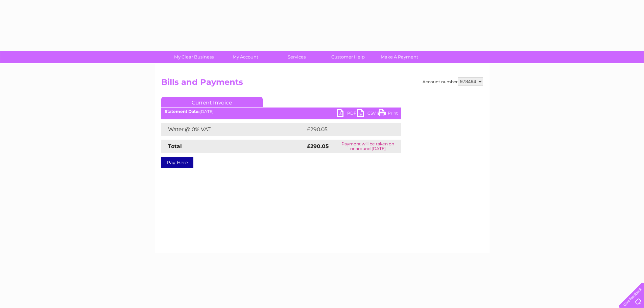 Image resolution: width=644 pixels, height=308 pixels. What do you see at coordinates (175, 146) in the screenshot?
I see `strong: Total` at bounding box center [175, 146].